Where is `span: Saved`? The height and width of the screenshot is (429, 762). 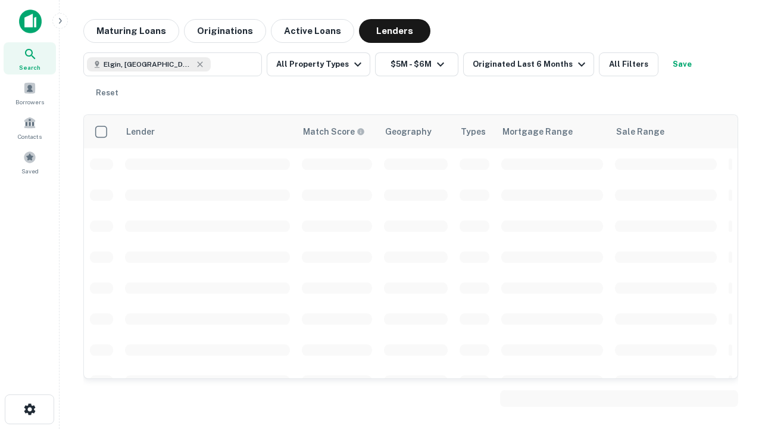
span: Saved is located at coordinates (30, 171).